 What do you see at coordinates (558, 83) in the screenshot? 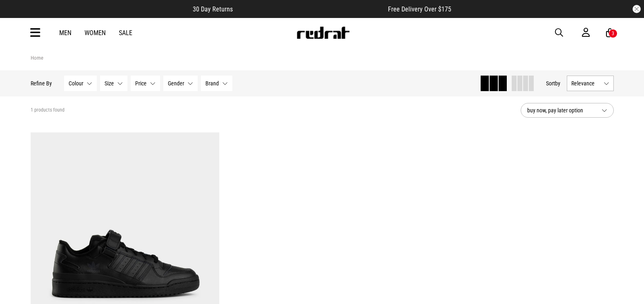
I see `span: by` at bounding box center [558, 83].